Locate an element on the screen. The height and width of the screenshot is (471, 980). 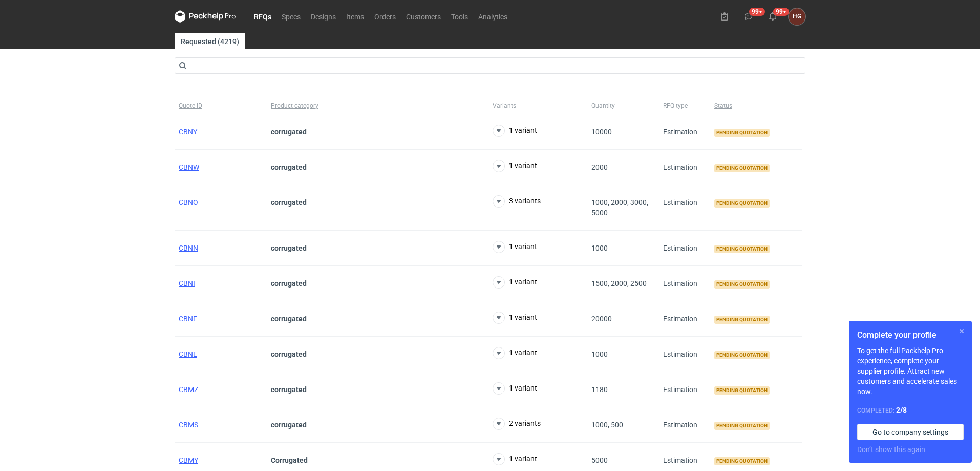
span: Status is located at coordinates (722, 106).